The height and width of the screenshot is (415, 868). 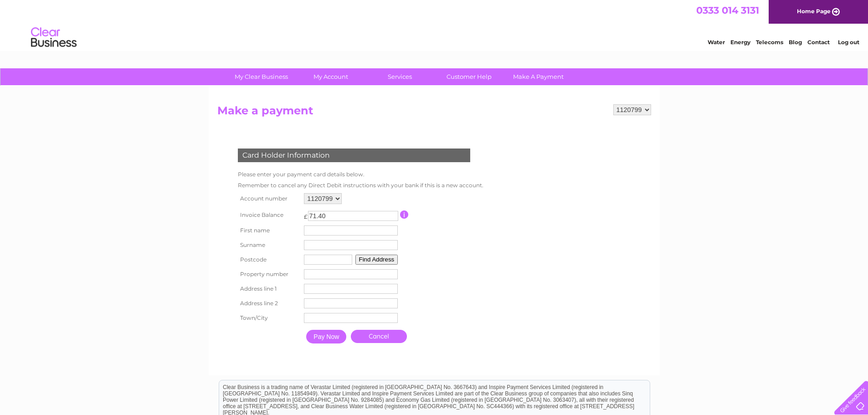 I want to click on input: Pay Now, so click(x=326, y=337).